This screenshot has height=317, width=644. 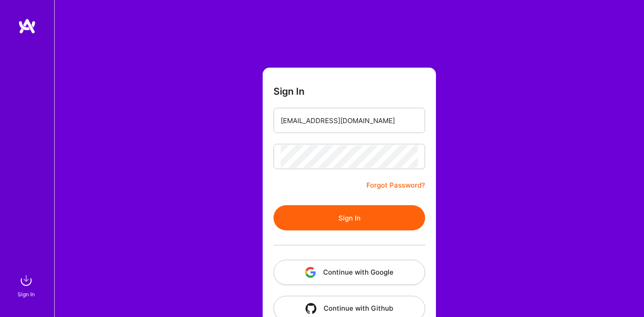 I want to click on a: sign inSign In, so click(x=27, y=285).